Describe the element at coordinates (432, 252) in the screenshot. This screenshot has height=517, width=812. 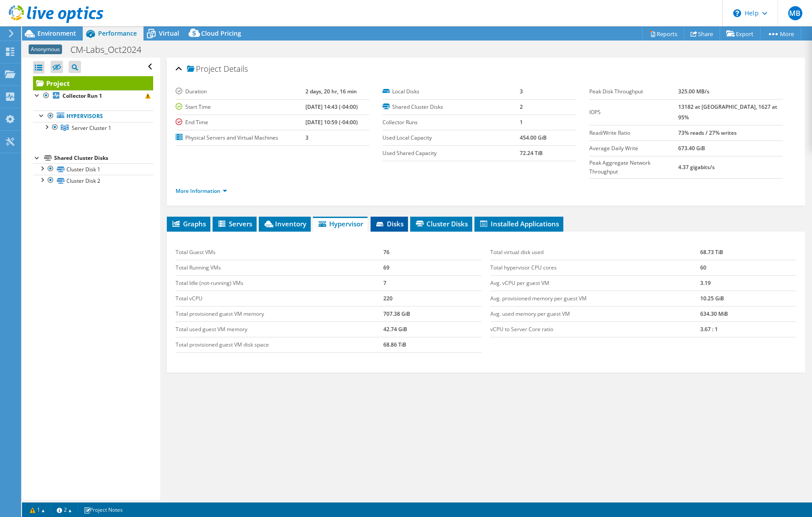
I see `td: 76` at that location.